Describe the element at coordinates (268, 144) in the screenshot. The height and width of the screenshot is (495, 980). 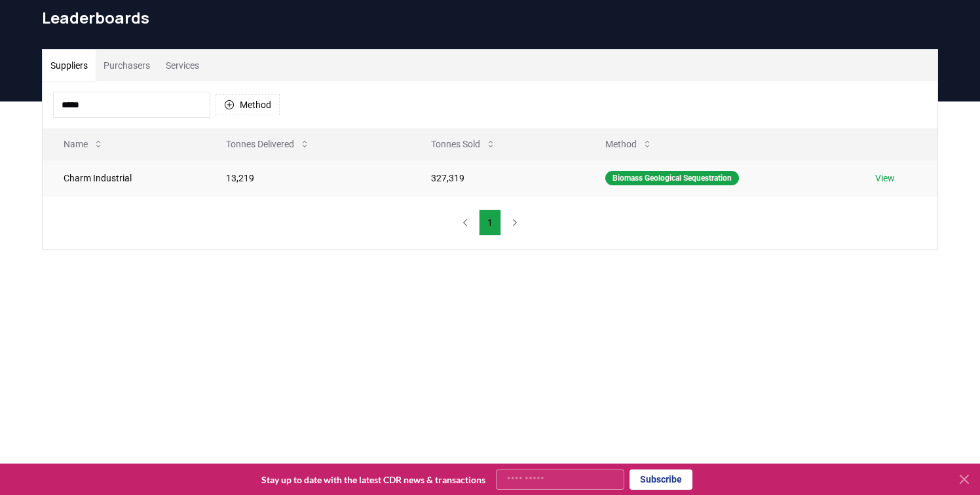
I see `button: Tonnes Delivered` at that location.